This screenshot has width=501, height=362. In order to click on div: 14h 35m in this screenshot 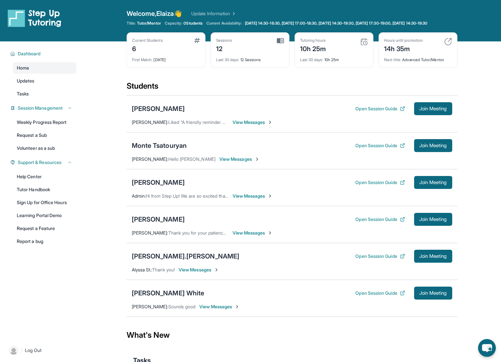, I will do `click(404, 48)`.